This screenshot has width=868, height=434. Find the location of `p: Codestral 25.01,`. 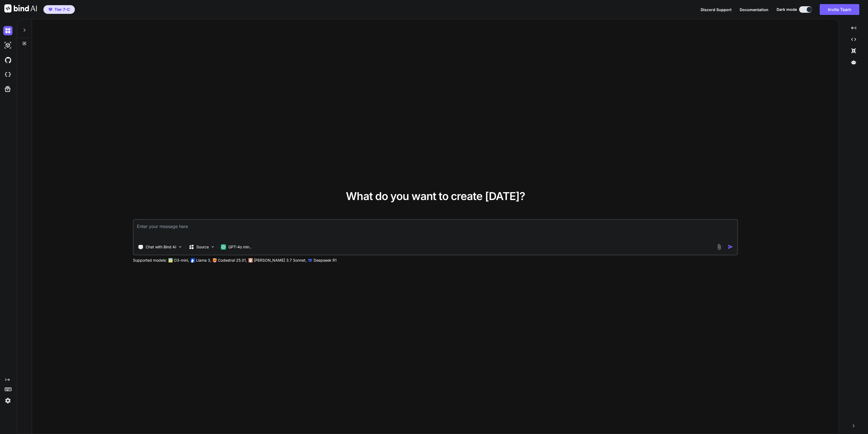

p: Codestral 25.01, is located at coordinates (232, 260).